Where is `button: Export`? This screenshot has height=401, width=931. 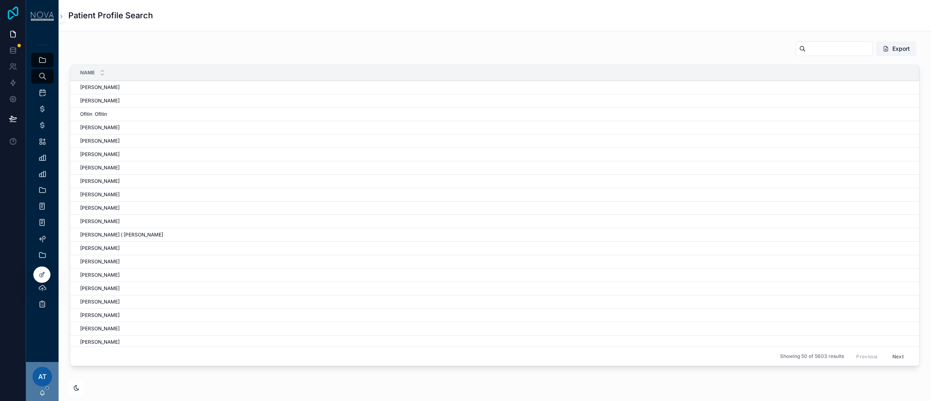 button: Export is located at coordinates (896, 49).